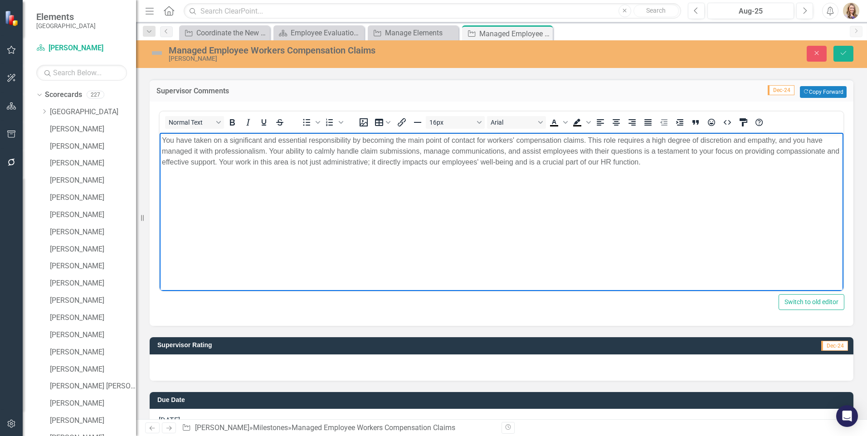 The image size is (867, 436). What do you see at coordinates (264, 122) in the screenshot?
I see `button: Underline` at bounding box center [264, 122].